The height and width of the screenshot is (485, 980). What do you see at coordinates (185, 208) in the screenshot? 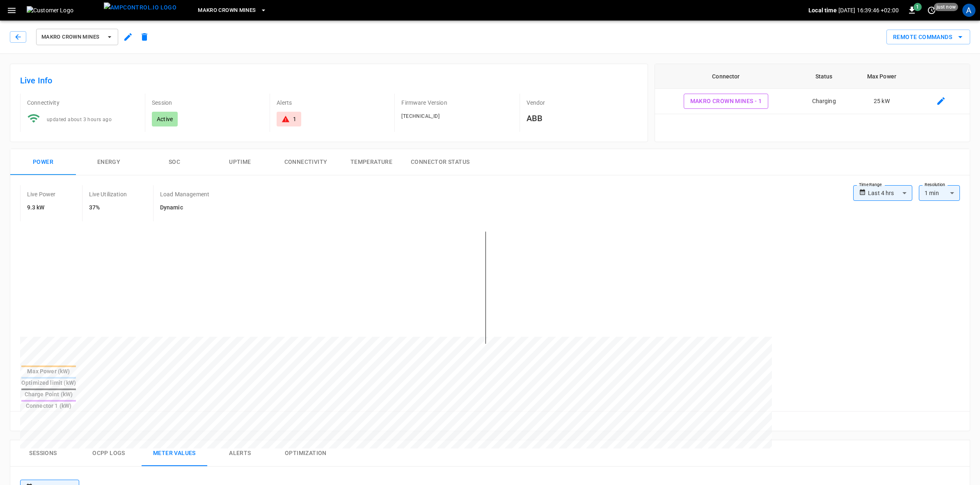
I see `h6: Dynamic` at bounding box center [185, 208].